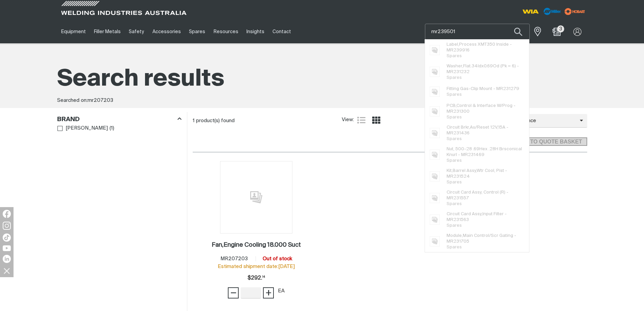 Image resolution: width=644 pixels, height=311 pixels. I want to click on div: 1, so click(267, 121).